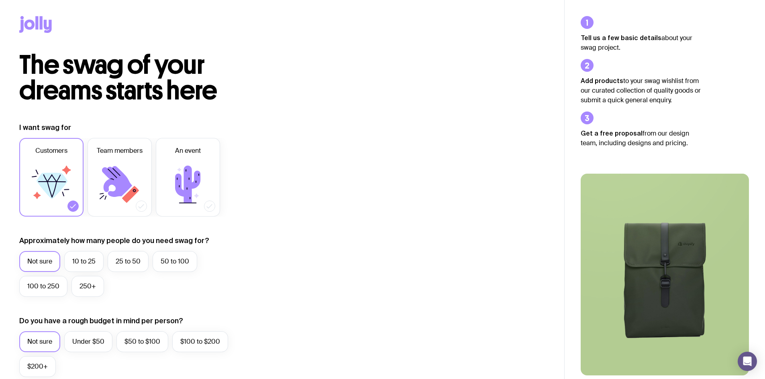 The height and width of the screenshot is (379, 765). I want to click on label: I want swag for, so click(45, 128).